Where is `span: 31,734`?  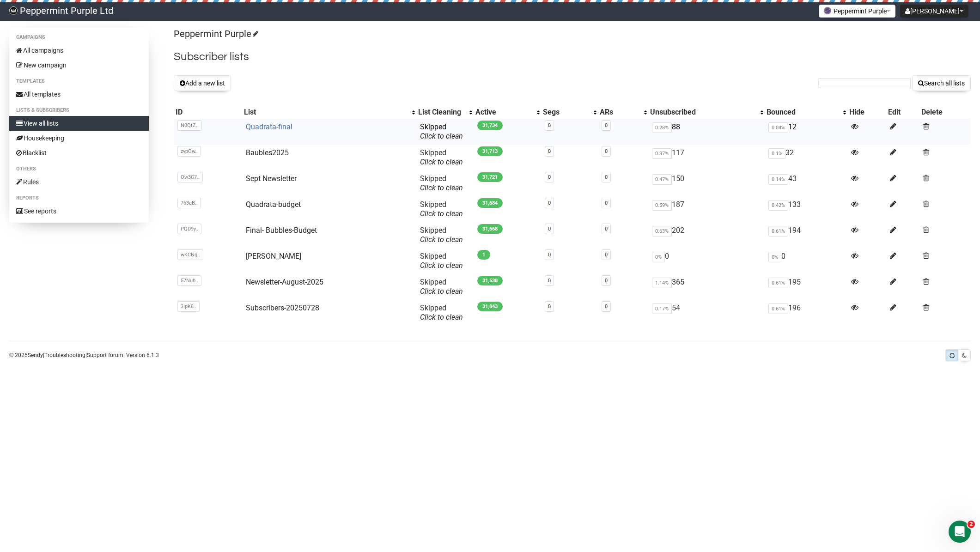
span: 31,734 is located at coordinates (490, 125).